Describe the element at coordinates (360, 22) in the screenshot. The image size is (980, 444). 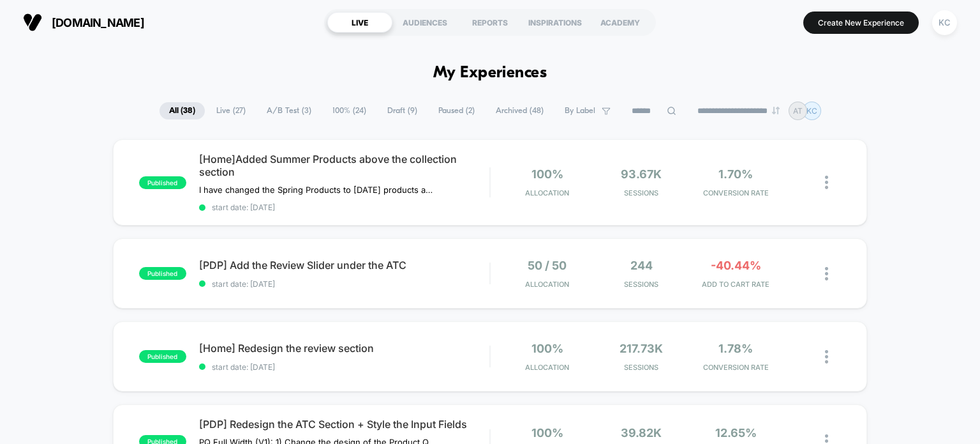
I see `div: LIVE` at that location.